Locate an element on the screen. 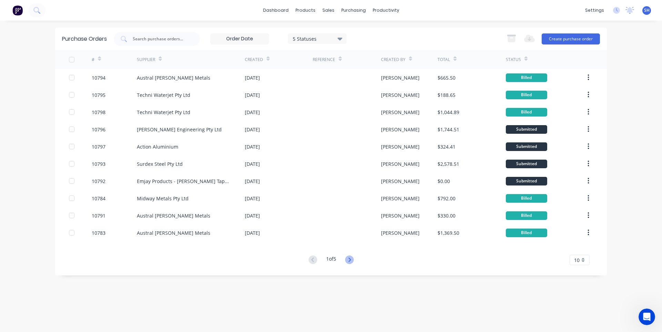  div: 10783 is located at coordinates (99, 233).